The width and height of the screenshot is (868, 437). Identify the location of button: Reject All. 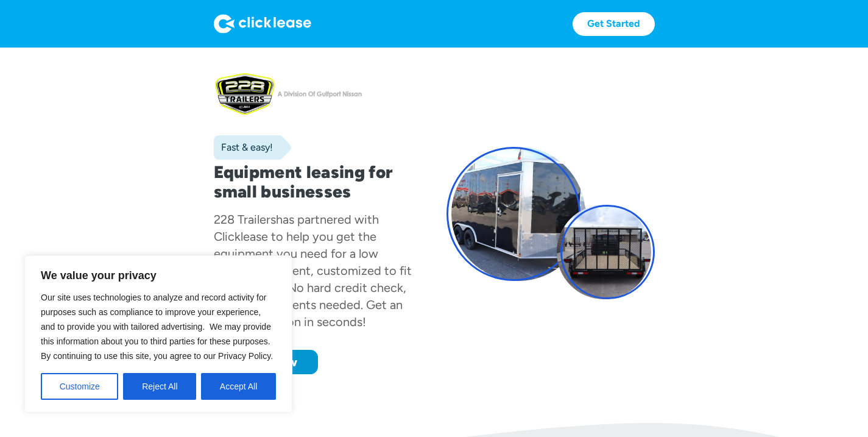
(160, 386).